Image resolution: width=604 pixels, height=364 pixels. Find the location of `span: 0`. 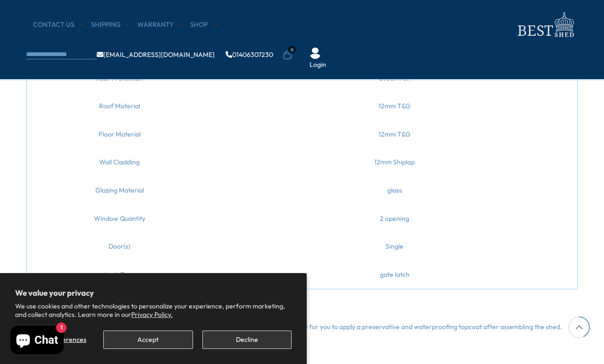

span: 0 is located at coordinates (292, 49).